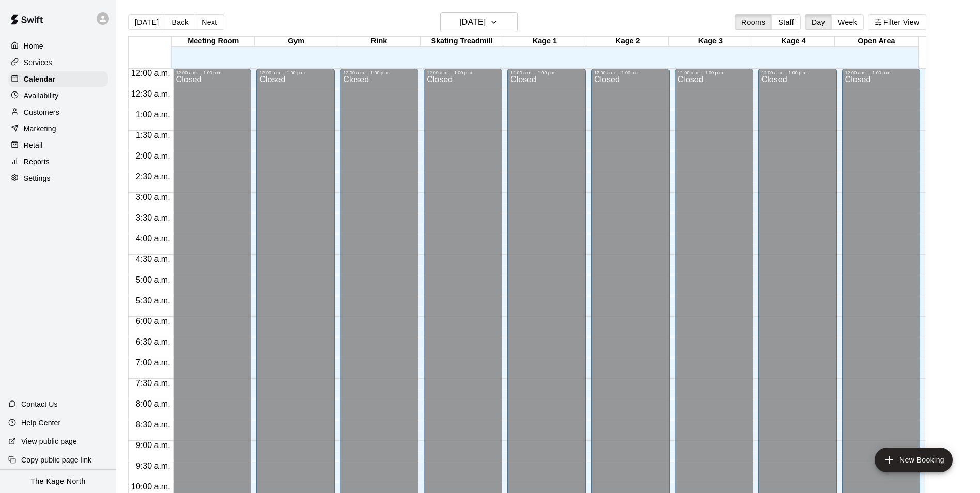  Describe the element at coordinates (876, 41) in the screenshot. I see `div: Open Area` at that location.